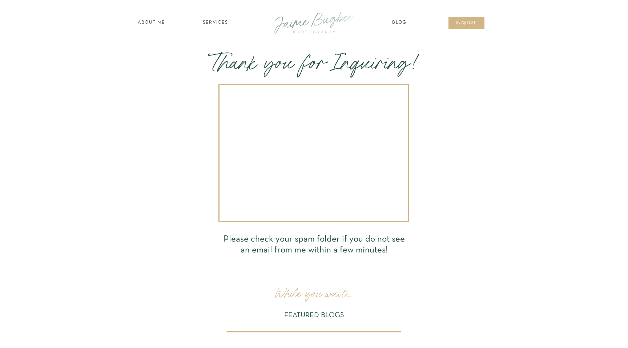  I want to click on nav: inqUIre, so click(466, 24).